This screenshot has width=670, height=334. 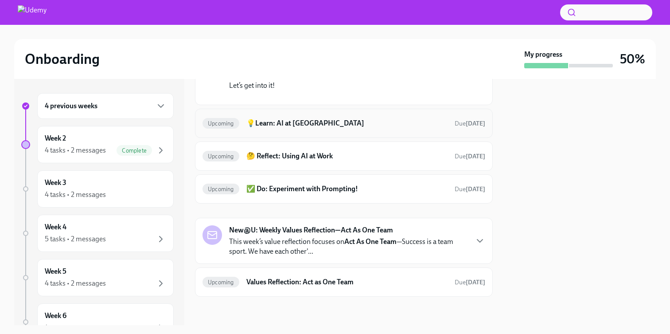 What do you see at coordinates (347, 282) in the screenshot?
I see `h6: Values Reflection: Act as One Team` at bounding box center [347, 282].